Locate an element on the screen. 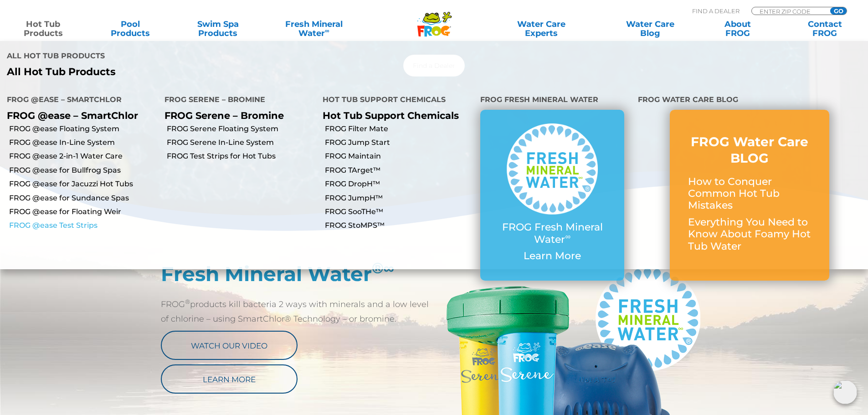  h4: FROG Serene – Bromine is located at coordinates (237, 101).